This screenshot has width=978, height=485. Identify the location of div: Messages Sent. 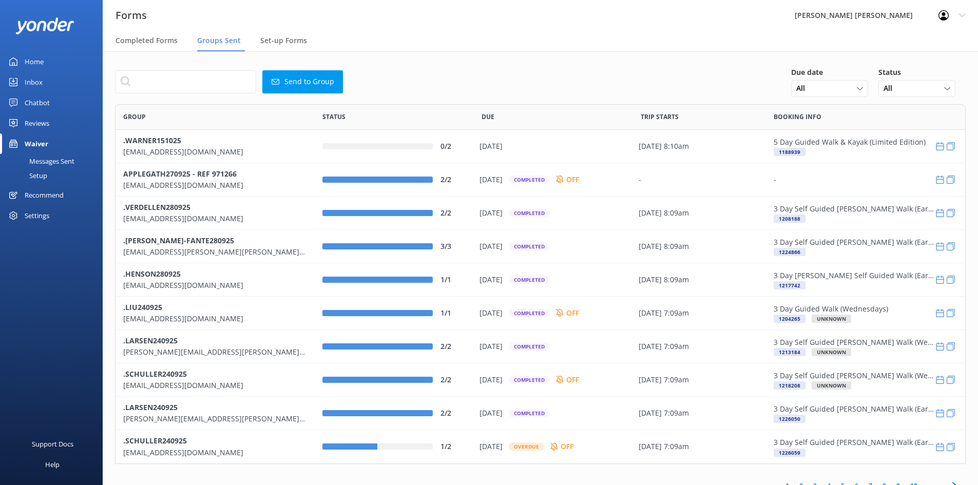
(40, 161).